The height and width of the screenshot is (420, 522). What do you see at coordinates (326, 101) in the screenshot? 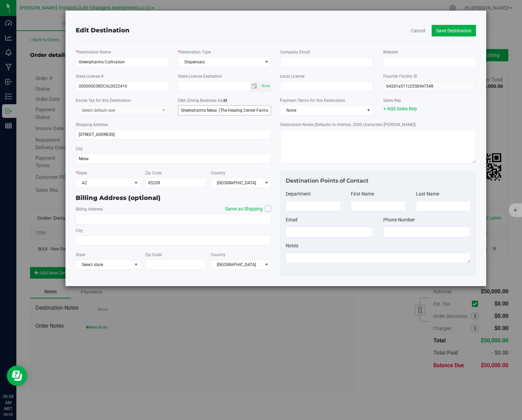
I see `label: Payment Terms for this Destination` at bounding box center [326, 101].